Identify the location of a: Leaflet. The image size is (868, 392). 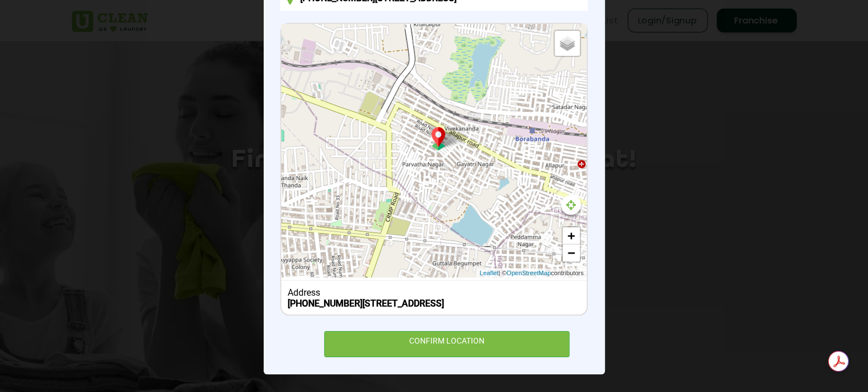
(488, 273).